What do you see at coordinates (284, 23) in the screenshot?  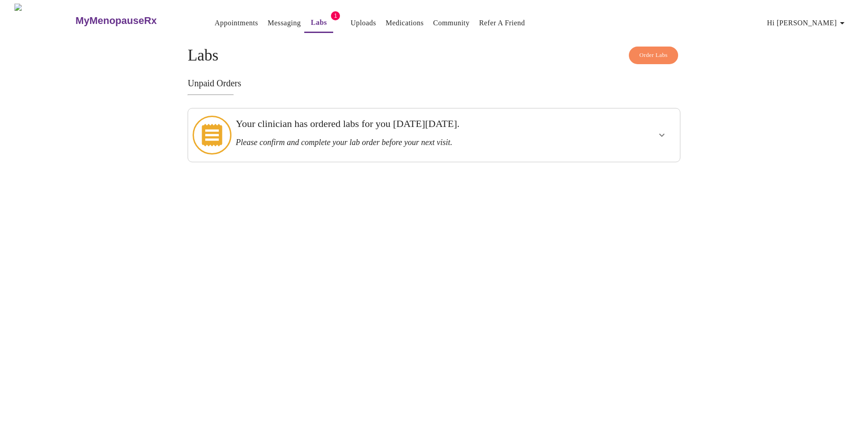 I see `a: Messaging` at bounding box center [284, 23].